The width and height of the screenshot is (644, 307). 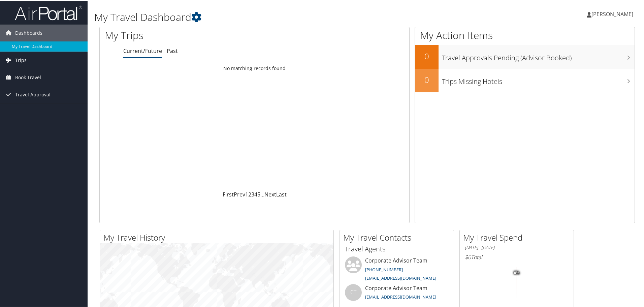 What do you see at coordinates (28, 77) in the screenshot?
I see `span: Book Travel` at bounding box center [28, 77].